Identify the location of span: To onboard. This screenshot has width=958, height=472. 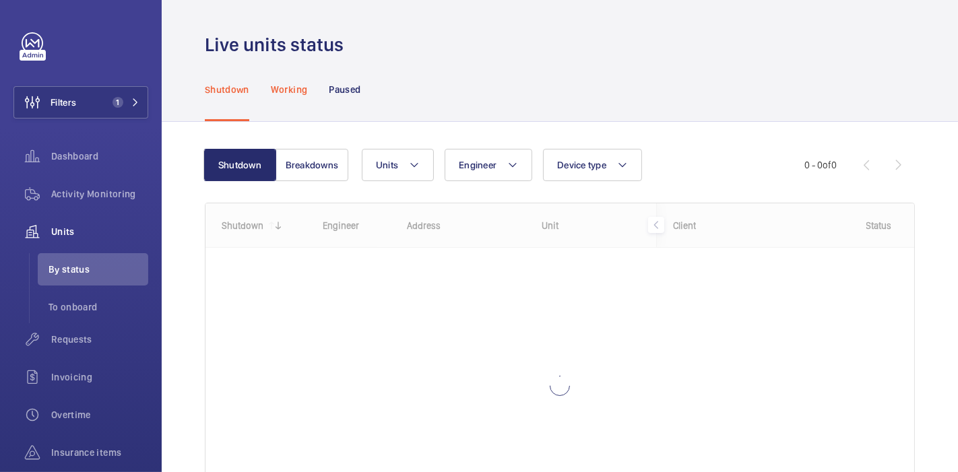
(98, 307).